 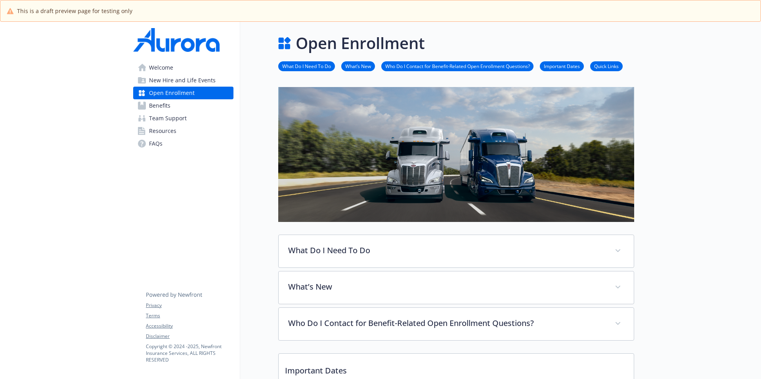 What do you see at coordinates (183, 106) in the screenshot?
I see `a: Benefits` at bounding box center [183, 106].